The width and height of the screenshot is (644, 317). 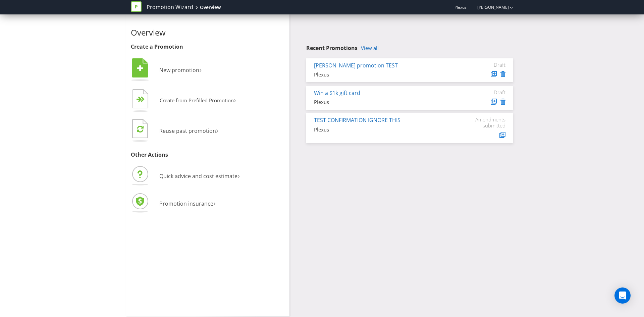 I want to click on span: Recent Promotions, so click(x=331, y=48).